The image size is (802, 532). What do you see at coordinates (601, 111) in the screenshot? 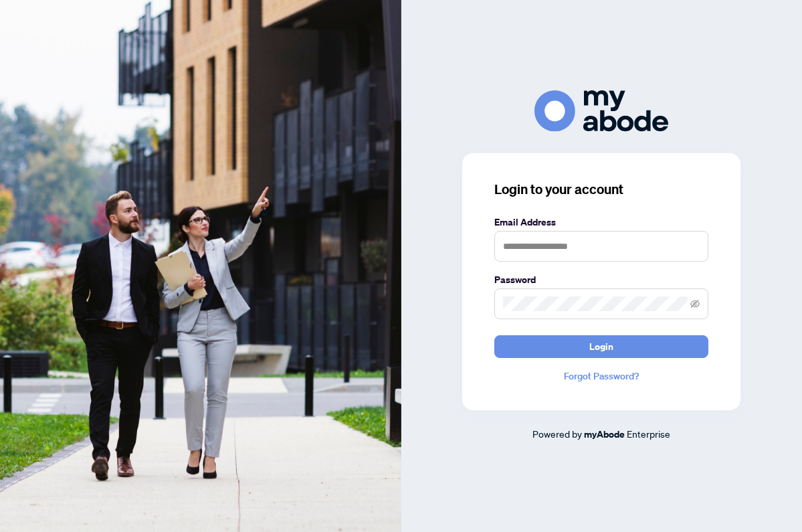
I see `img: ma-logo` at bounding box center [601, 111].